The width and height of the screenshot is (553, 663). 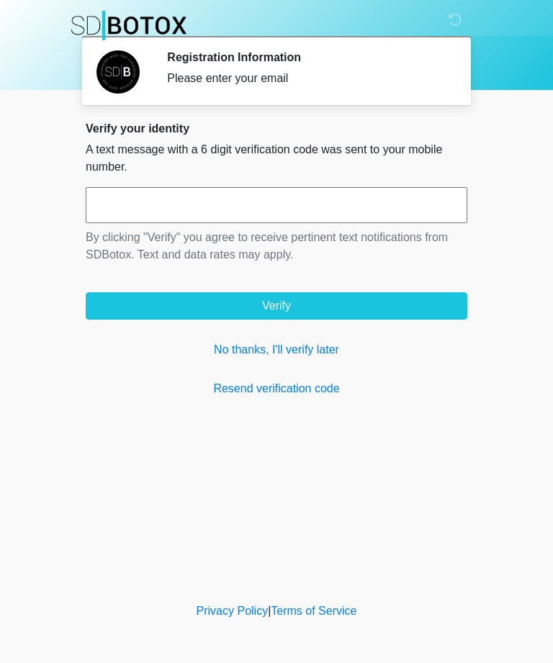 I want to click on p: A text message with a 6 digit verification code was sent to your mobile number., so click(x=277, y=158).